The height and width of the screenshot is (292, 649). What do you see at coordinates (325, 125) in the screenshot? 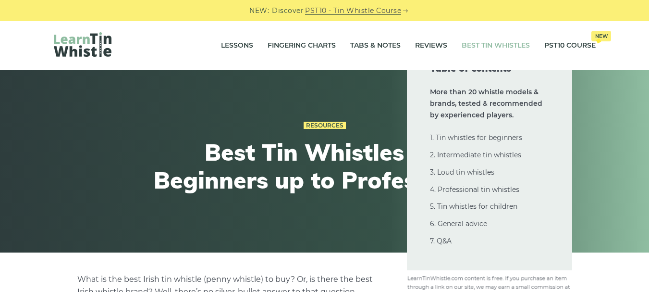
I see `a: Resources` at bounding box center [325, 125].